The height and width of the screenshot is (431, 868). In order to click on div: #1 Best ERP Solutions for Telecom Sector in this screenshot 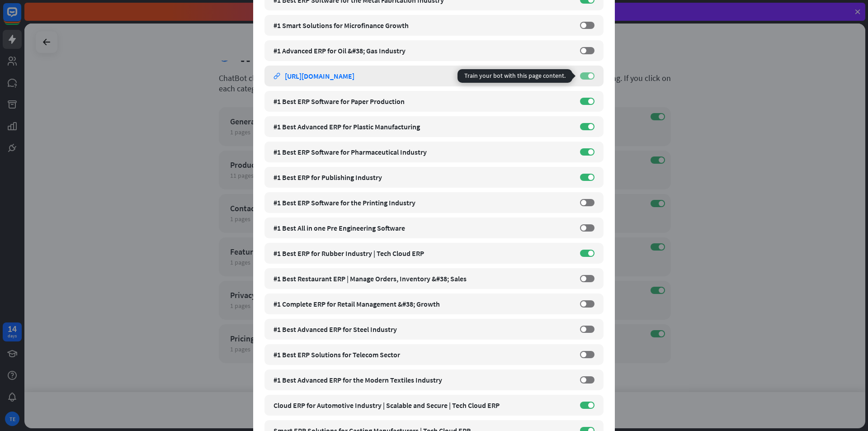, I will do `click(422, 354)`.